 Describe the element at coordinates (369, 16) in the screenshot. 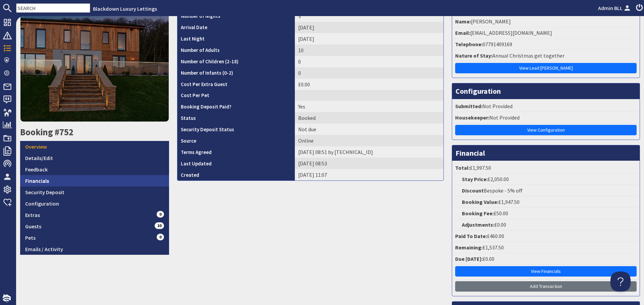

I see `td: 3` at that location.